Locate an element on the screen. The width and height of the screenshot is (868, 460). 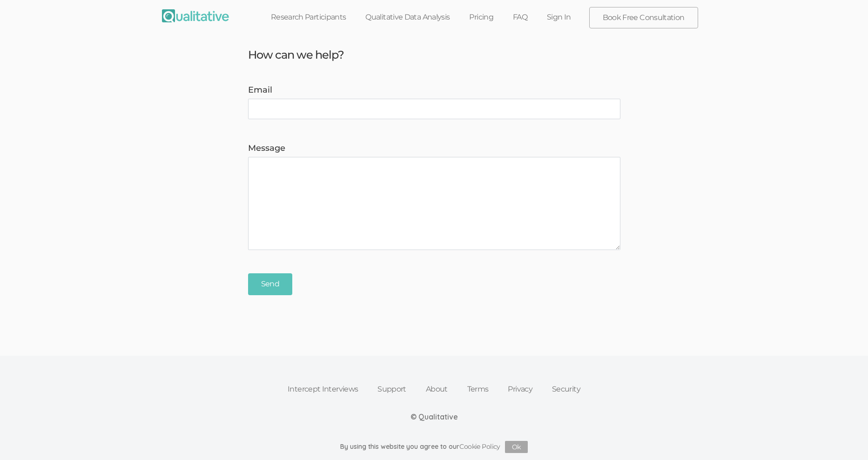
a: Security is located at coordinates (566, 389).